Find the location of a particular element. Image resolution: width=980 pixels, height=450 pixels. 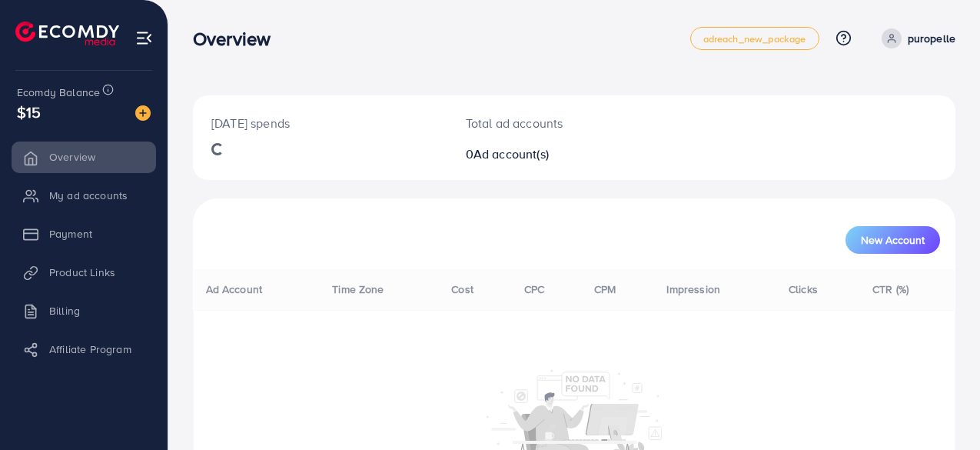

h3: Overview is located at coordinates (237, 38).